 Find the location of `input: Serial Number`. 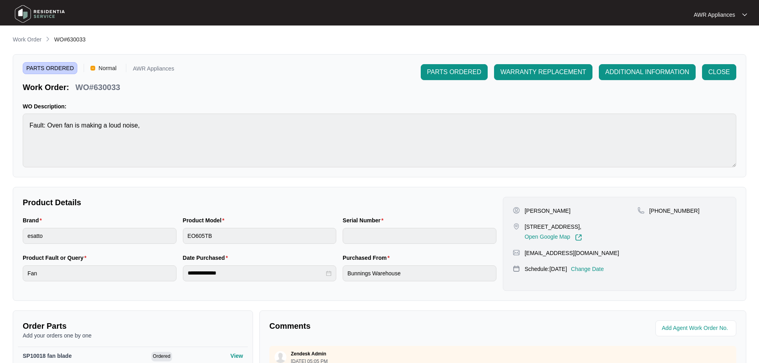

input: Serial Number is located at coordinates (420, 236).